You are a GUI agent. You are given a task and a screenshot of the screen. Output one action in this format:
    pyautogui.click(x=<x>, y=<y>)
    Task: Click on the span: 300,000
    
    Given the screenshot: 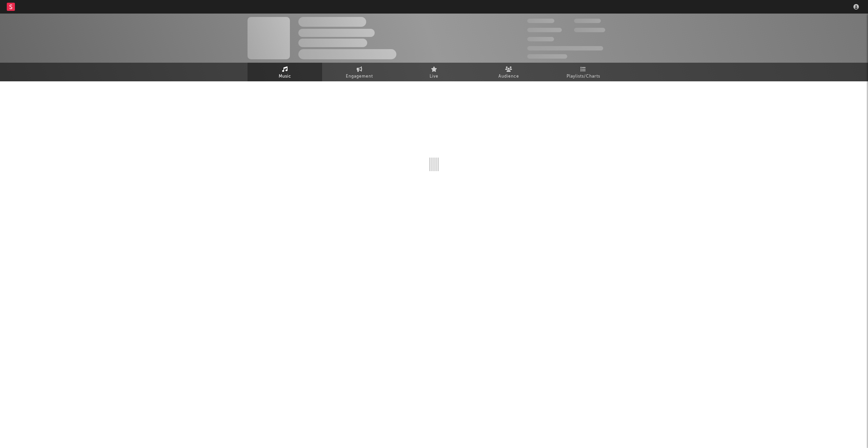 What is the action you would take?
    pyautogui.click(x=541, y=21)
    